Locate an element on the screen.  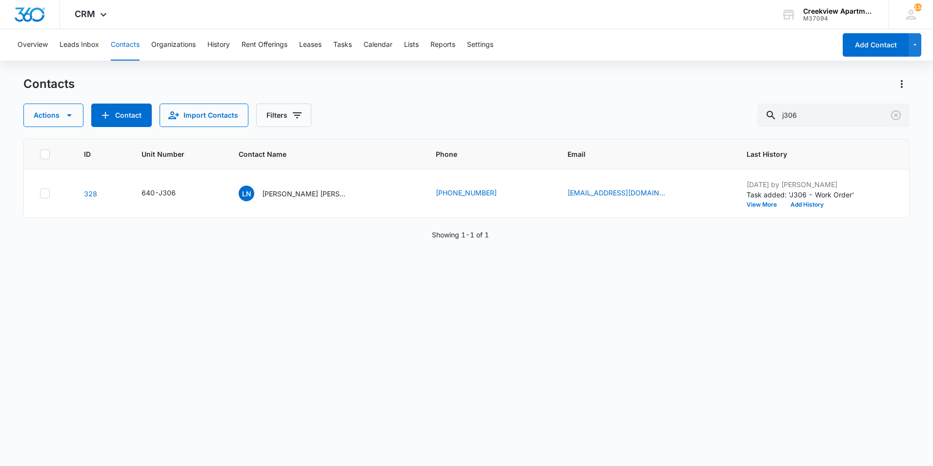
span: Contact Name is located at coordinates (318, 154).